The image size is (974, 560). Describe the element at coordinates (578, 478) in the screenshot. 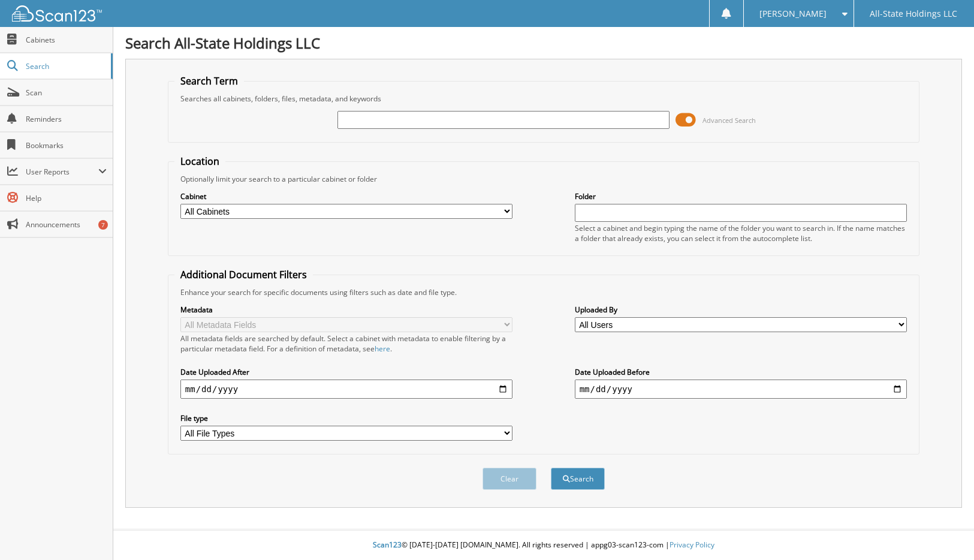

I see `button: Search` at that location.